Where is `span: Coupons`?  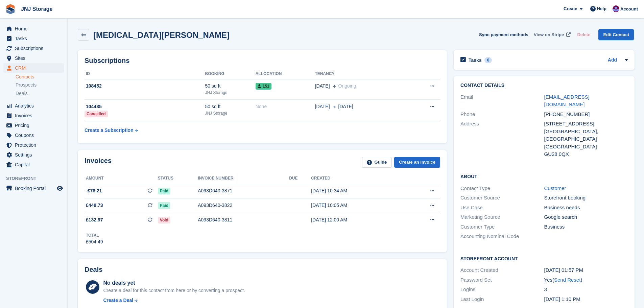
span: Coupons is located at coordinates (35, 135).